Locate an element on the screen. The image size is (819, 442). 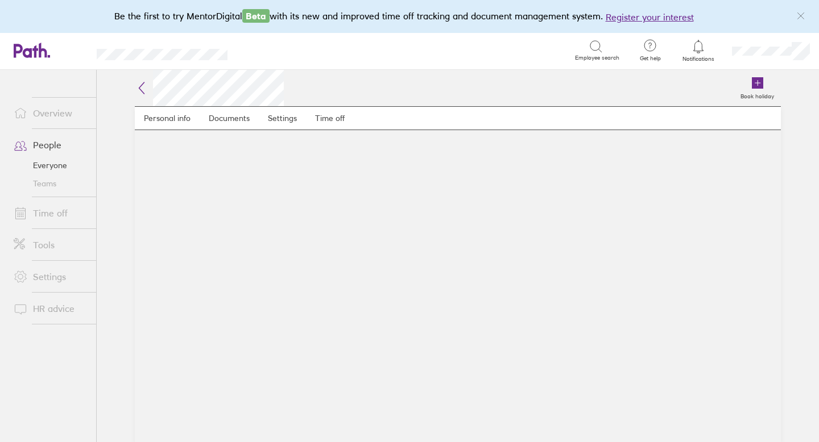
span: Notifications is located at coordinates (698, 59).